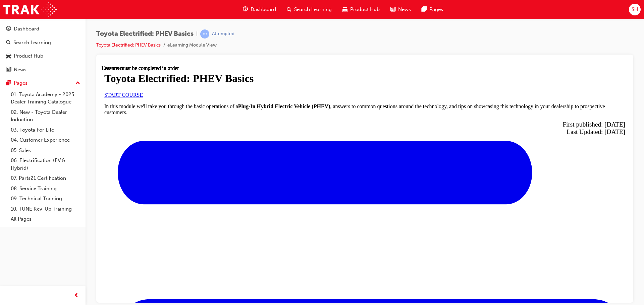  Describe the element at coordinates (45, 98) in the screenshot. I see `a: 01. Toyota Academy - 2025 Dealer Training Catalogue` at that location.